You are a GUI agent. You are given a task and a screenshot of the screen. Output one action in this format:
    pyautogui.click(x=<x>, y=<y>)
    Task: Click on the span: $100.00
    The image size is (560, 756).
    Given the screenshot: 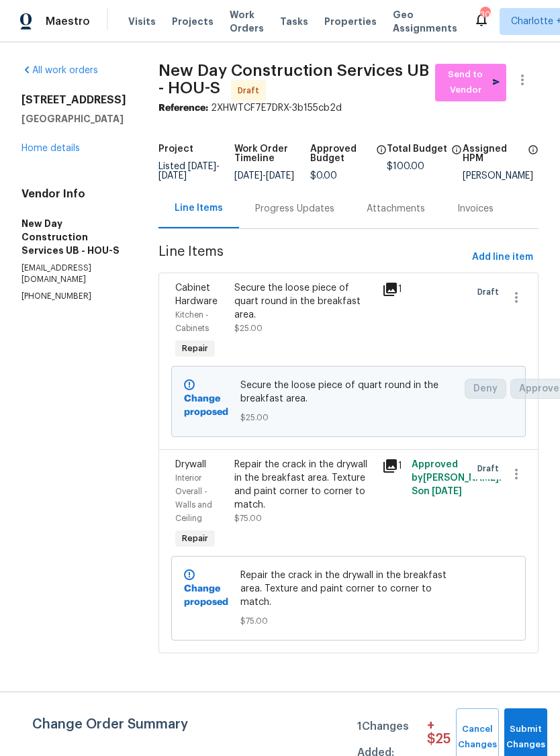 What is the action you would take?
    pyautogui.click(x=406, y=167)
    